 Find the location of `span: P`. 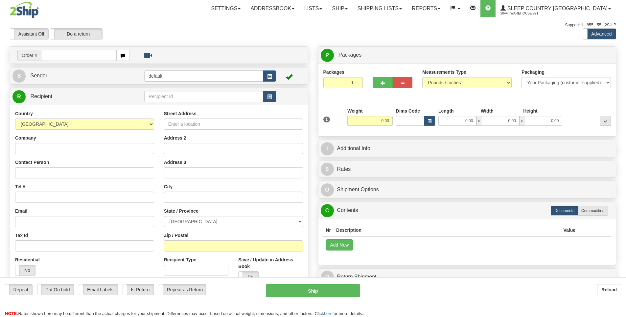

span: P is located at coordinates (328, 55).